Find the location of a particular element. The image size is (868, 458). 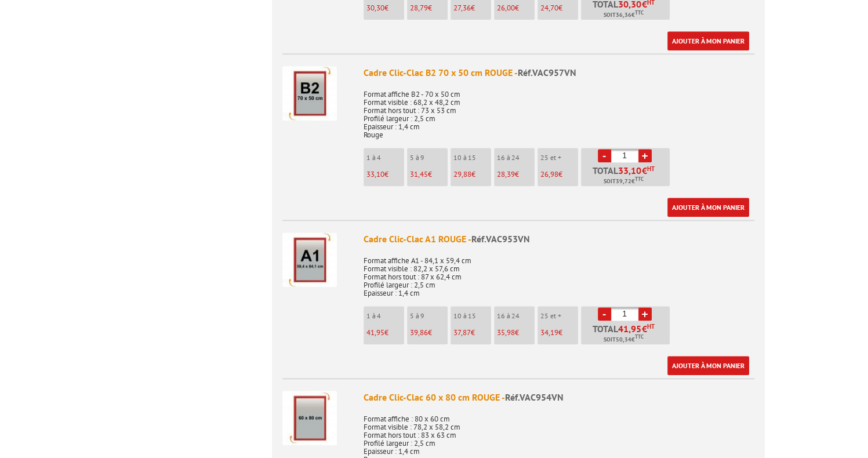

span: 37,87 is located at coordinates (462, 332).